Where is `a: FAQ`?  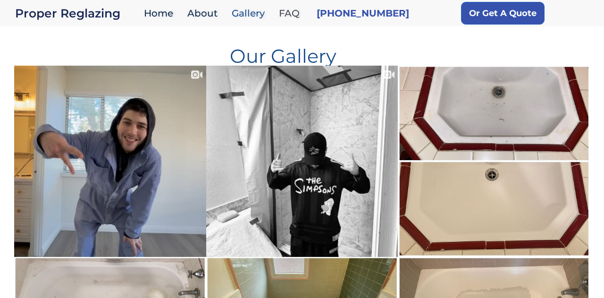 a: FAQ is located at coordinates (292, 13).